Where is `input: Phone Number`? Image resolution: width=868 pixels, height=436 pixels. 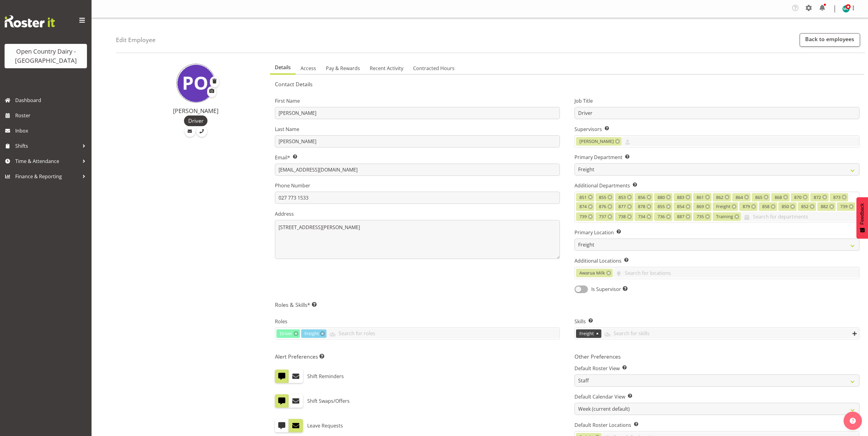 input: Phone Number is located at coordinates (417, 198).